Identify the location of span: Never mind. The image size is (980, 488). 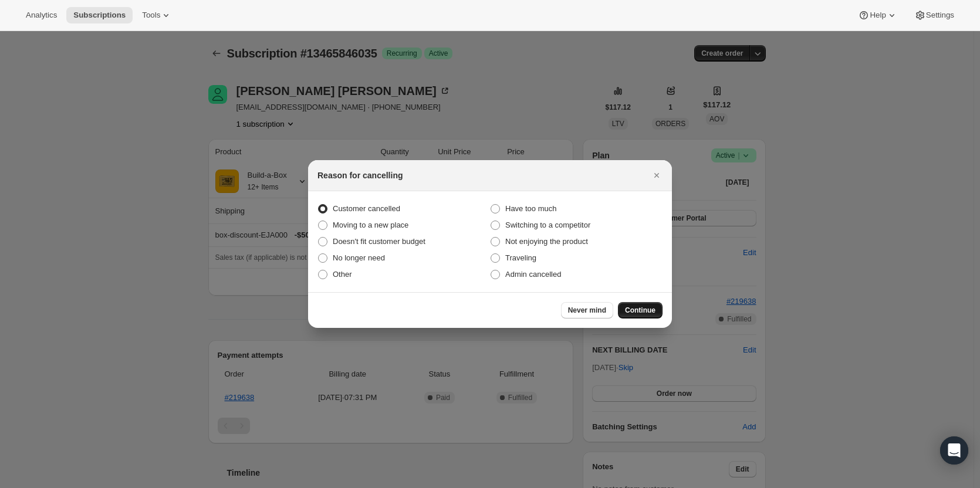
(587, 311).